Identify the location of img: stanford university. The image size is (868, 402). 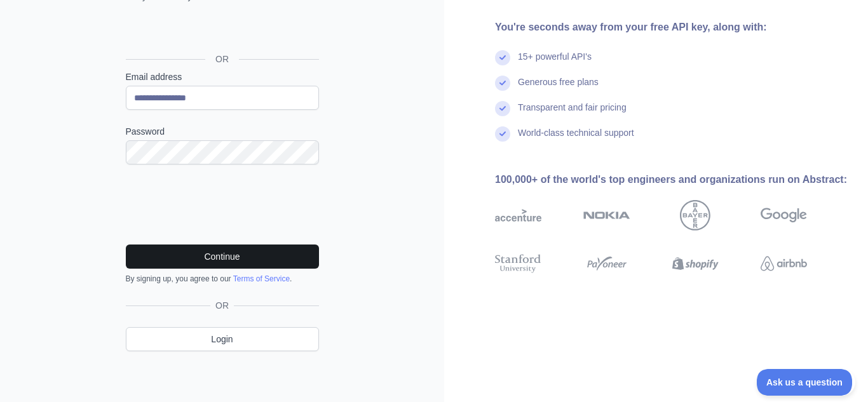
(518, 264).